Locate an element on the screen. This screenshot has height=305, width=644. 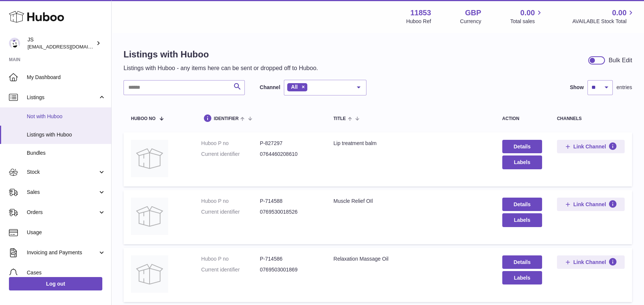
strong: 11853 is located at coordinates (421, 12).